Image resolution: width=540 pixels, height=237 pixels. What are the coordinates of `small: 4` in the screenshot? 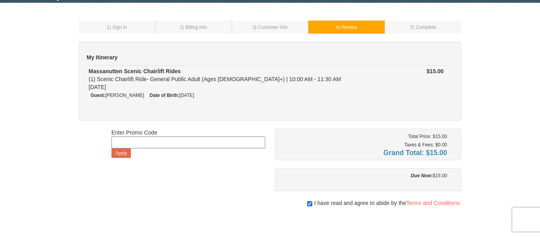 It's located at (346, 27).